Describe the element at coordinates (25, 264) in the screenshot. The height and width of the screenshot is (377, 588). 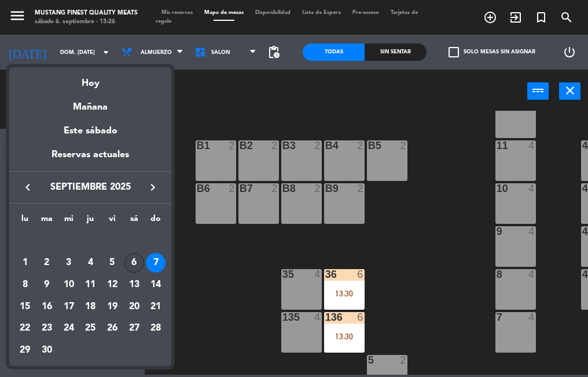
I see `td: 1 de septiembre de 2025` at that location.